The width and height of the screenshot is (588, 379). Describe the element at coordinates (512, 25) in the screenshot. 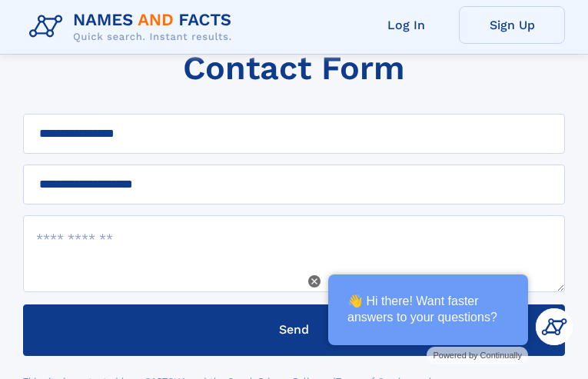

I see `a: Sign Up` at that location.